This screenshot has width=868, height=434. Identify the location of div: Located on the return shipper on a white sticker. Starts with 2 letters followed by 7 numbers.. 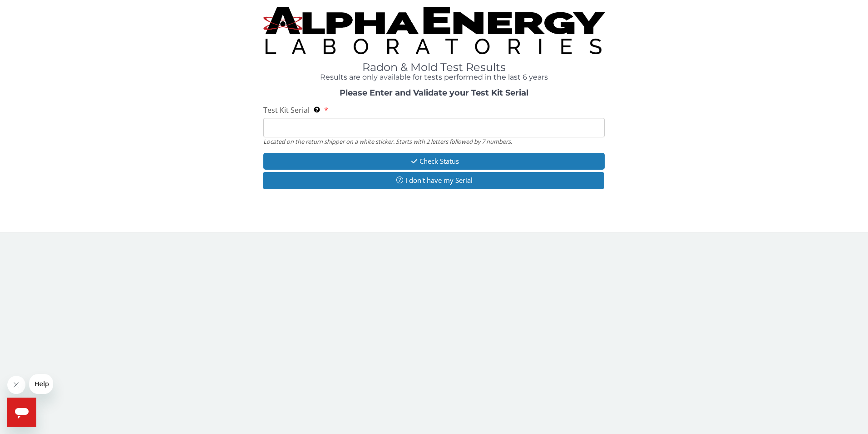
(434, 142).